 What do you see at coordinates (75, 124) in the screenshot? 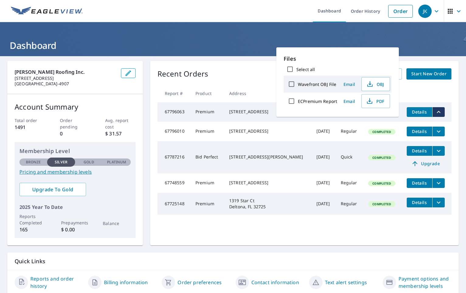
I see `p: Order pending` at bounding box center [75, 124].